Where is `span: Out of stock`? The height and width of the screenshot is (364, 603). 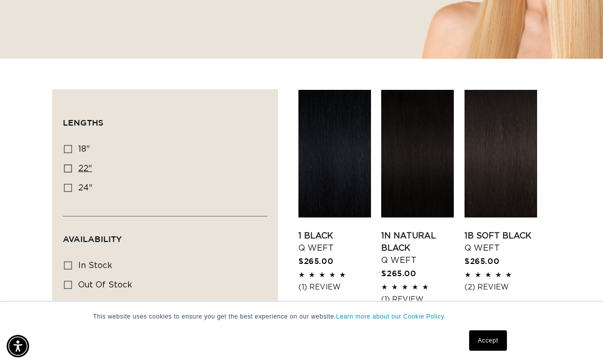 span: Out of stock is located at coordinates (106, 285).